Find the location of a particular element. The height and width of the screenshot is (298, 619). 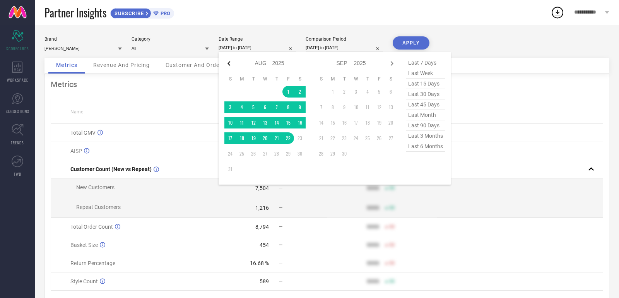

th: Wednesday is located at coordinates (356, 79).